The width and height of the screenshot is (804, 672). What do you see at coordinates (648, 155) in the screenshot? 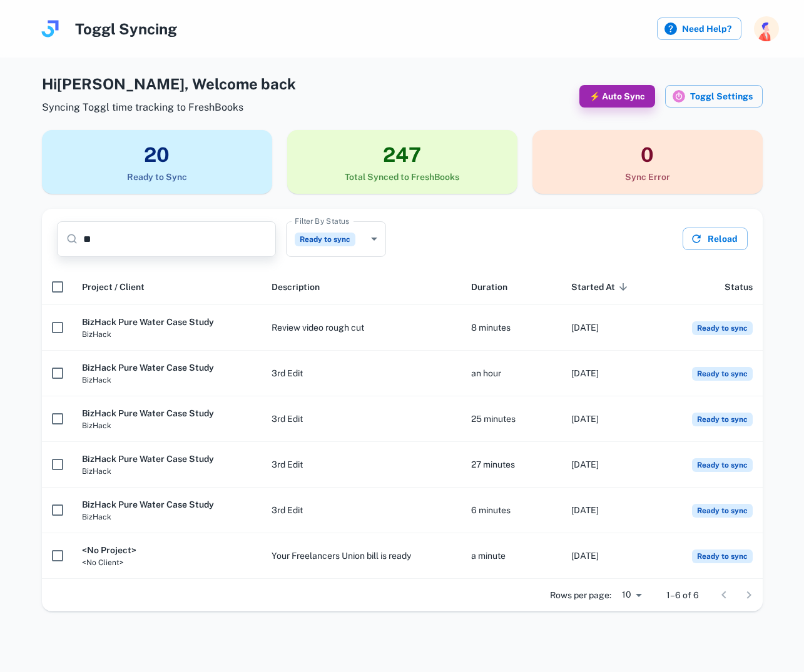
I see `h3: 0` at bounding box center [648, 155].